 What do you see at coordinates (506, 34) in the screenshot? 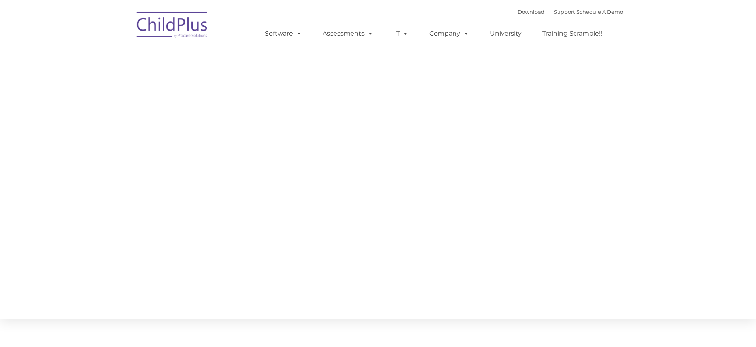
I see `a: University` at bounding box center [506, 34].